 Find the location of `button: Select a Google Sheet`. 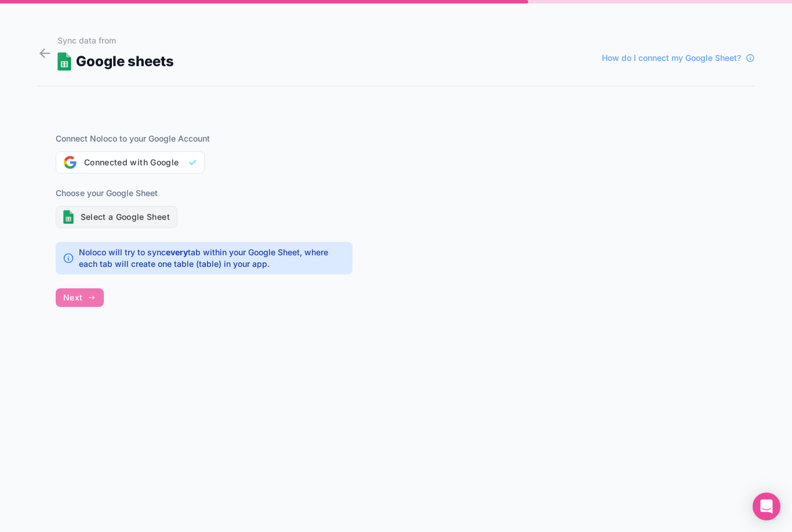

button: Select a Google Sheet is located at coordinates (116, 216).